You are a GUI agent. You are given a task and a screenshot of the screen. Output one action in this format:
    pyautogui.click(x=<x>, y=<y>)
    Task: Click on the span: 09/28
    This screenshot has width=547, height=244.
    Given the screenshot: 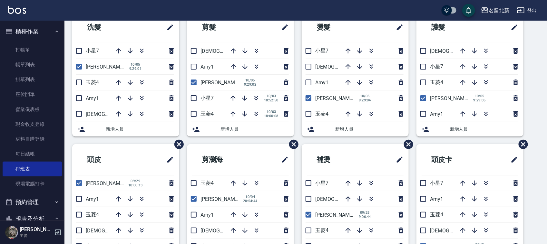 What is the action you would take?
    pyautogui.click(x=365, y=213)
    